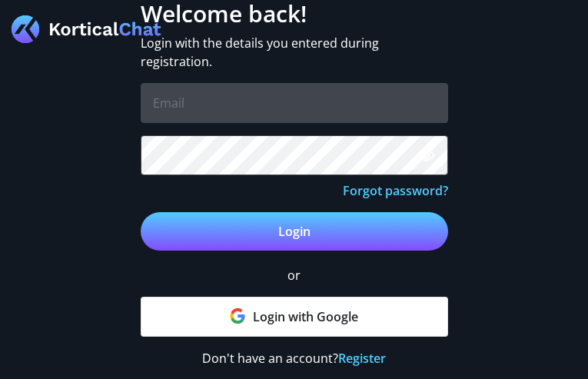  Describe the element at coordinates (295, 276) in the screenshot. I see `p: or` at that location.